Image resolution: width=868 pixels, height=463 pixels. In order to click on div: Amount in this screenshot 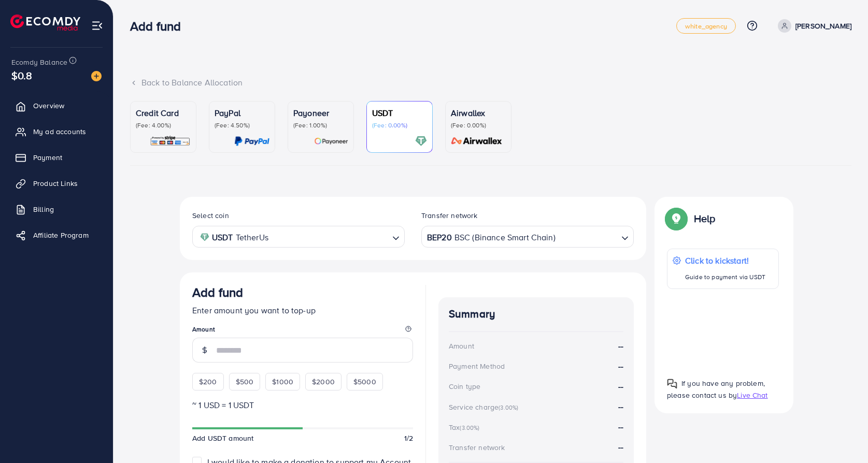, I will do `click(461, 346)`.